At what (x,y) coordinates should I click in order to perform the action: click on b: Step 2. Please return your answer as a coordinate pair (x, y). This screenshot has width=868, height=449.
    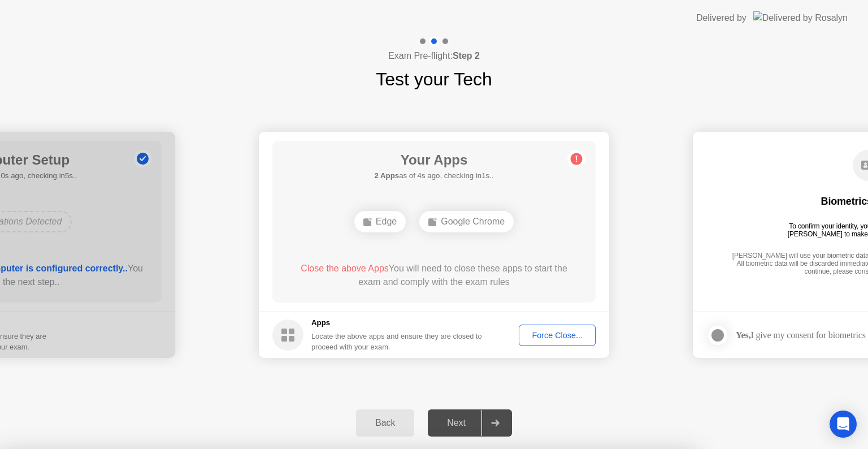
    Looking at the image, I should click on (466, 55).